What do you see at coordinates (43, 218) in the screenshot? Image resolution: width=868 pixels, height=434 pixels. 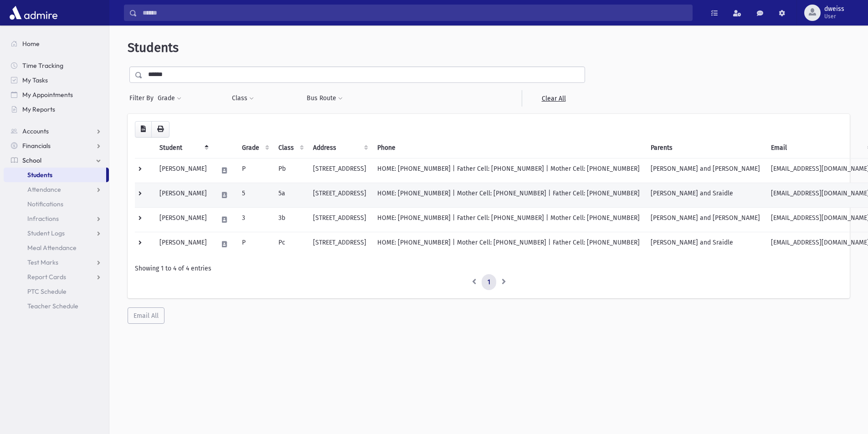 I see `span: Infractions` at bounding box center [43, 218].